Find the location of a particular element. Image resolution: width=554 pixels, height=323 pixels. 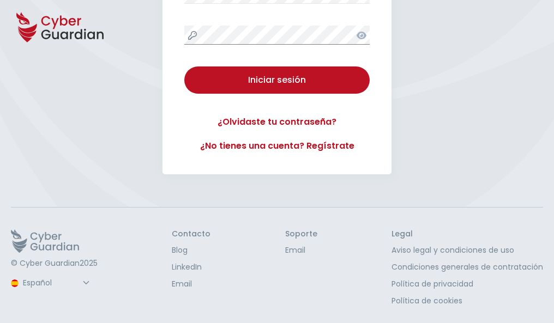

p: © Cyber Guardian 2025 is located at coordinates (54, 264).